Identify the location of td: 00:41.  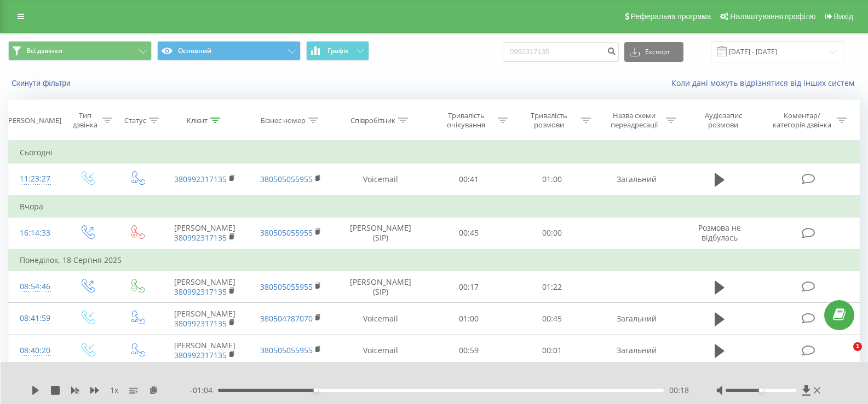
(469, 180).